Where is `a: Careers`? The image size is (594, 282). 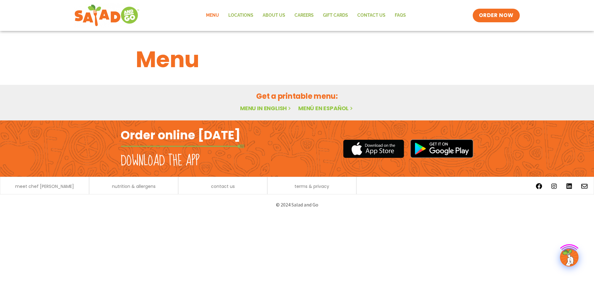 a: Careers is located at coordinates (304, 15).